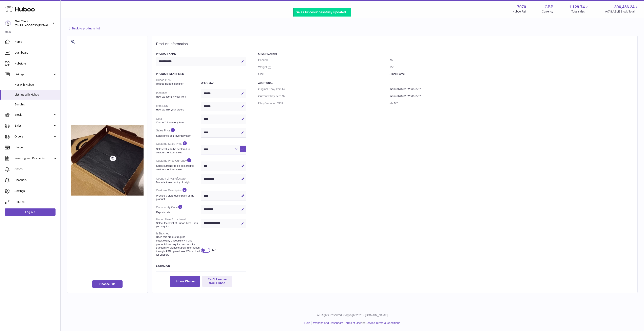 The image size is (644, 331). I want to click on strong: Sales price of 1 inventory item, so click(178, 136).